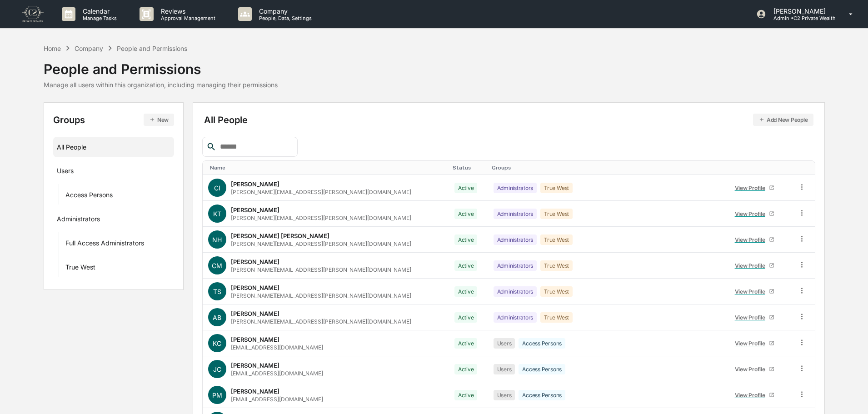 The image size is (868, 414). What do you see at coordinates (52, 48) in the screenshot?
I see `div: Home` at bounding box center [52, 48].